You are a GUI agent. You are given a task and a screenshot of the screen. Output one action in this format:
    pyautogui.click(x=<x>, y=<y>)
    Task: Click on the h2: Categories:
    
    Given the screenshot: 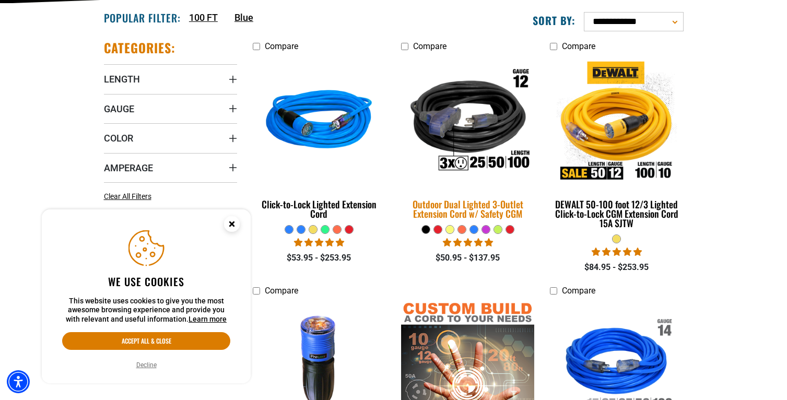 What is the action you would take?
    pyautogui.click(x=140, y=48)
    